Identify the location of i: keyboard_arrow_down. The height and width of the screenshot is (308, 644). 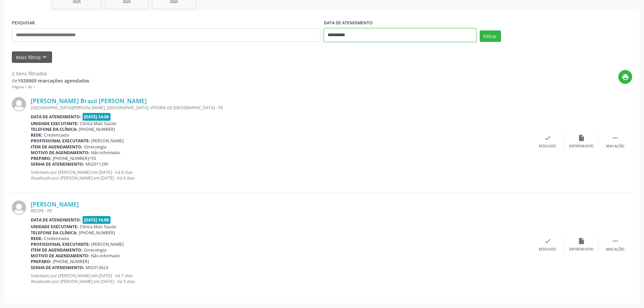
(44, 57).